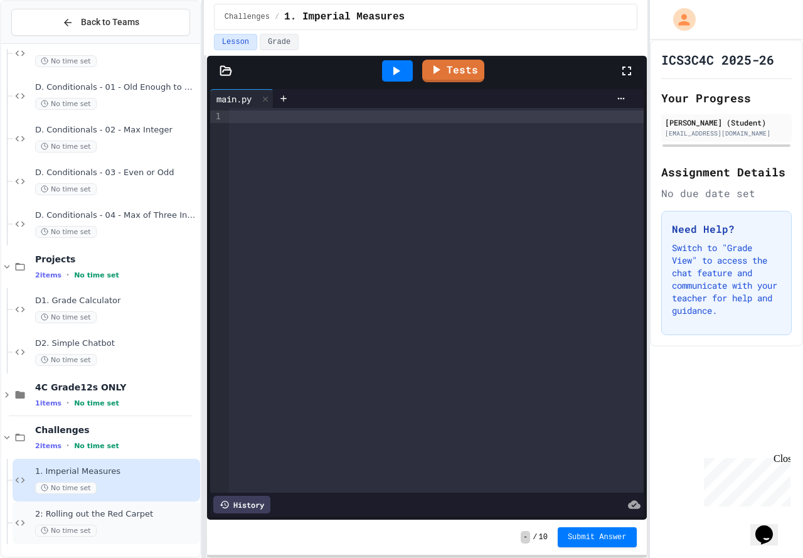 This screenshot has height=558, width=803. I want to click on span: 4C Grade12s ONLY, so click(116, 387).